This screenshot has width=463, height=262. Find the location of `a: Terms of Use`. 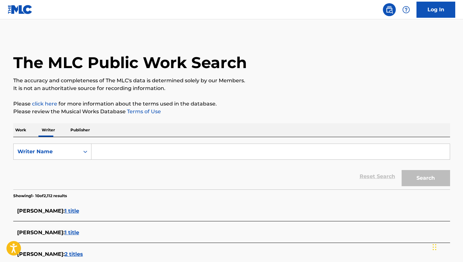

a: Terms of Use is located at coordinates (143, 112).